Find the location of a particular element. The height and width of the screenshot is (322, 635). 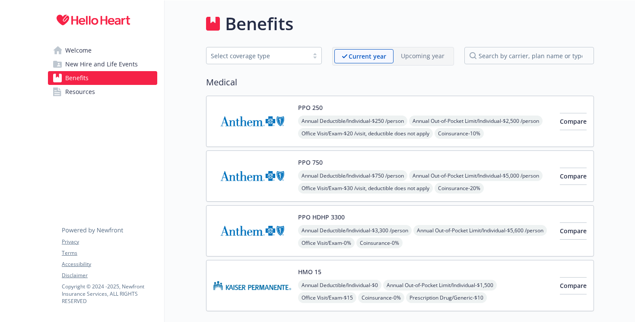

a: Benefits is located at coordinates (102, 78).